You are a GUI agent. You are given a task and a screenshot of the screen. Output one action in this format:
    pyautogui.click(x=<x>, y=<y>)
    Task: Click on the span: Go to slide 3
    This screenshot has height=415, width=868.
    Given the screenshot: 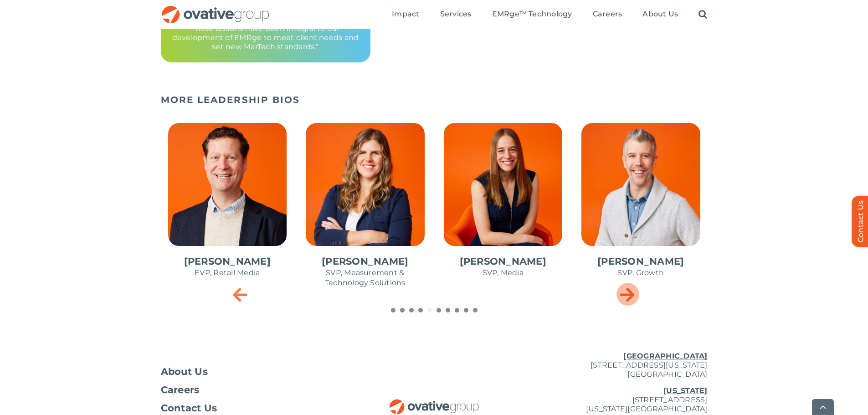 What is the action you would take?
    pyautogui.click(x=411, y=310)
    